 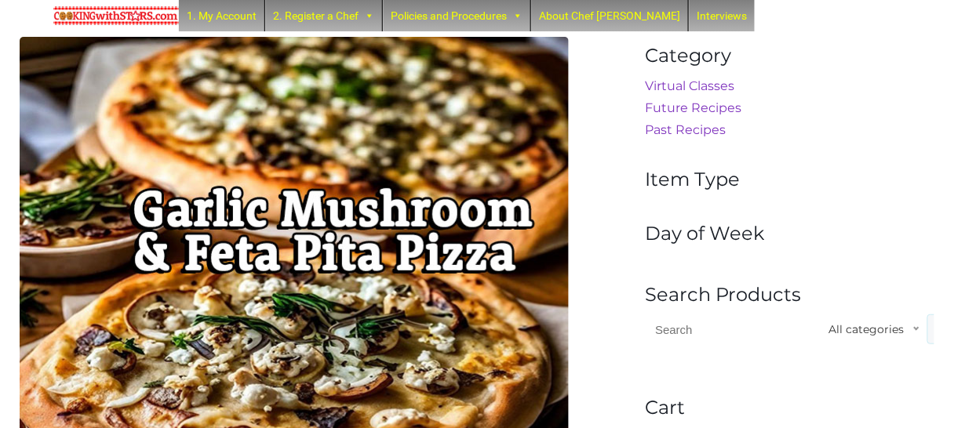 I want to click on h4: Item Type, so click(x=789, y=180).